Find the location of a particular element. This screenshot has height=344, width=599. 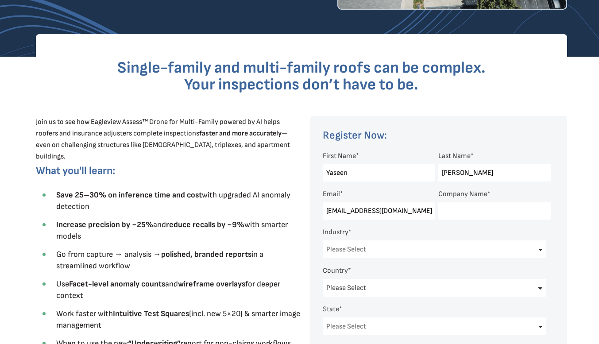

span: and with smarter models is located at coordinates (172, 230).